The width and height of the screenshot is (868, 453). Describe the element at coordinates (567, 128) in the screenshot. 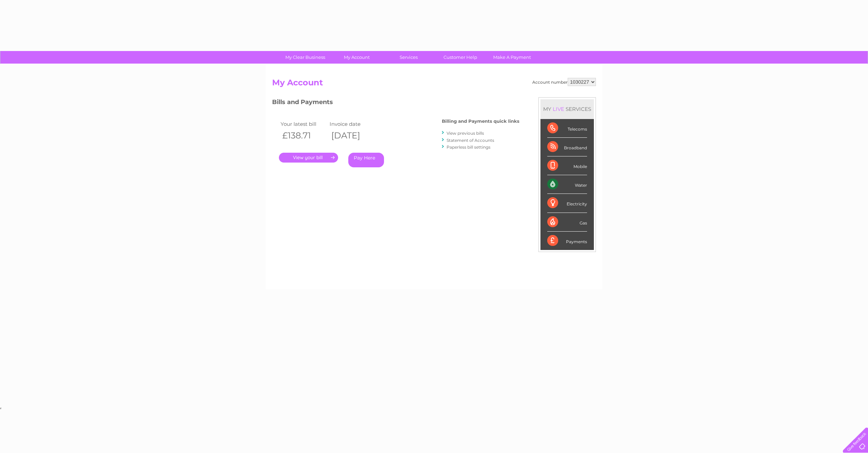

I see `div: Telecoms` at that location.